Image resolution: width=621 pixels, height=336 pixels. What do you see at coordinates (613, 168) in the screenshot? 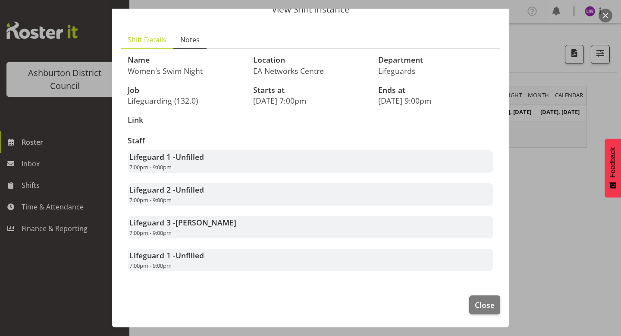
I see `button: Feedback - Show survey` at bounding box center [613, 168].